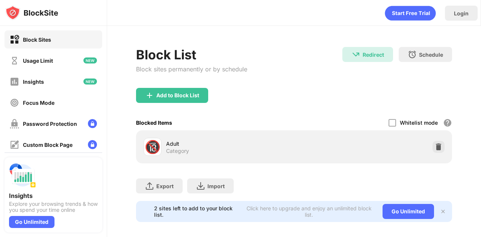 The height and width of the screenshot is (237, 481). What do you see at coordinates (216, 186) in the screenshot?
I see `div: Import` at bounding box center [216, 186].